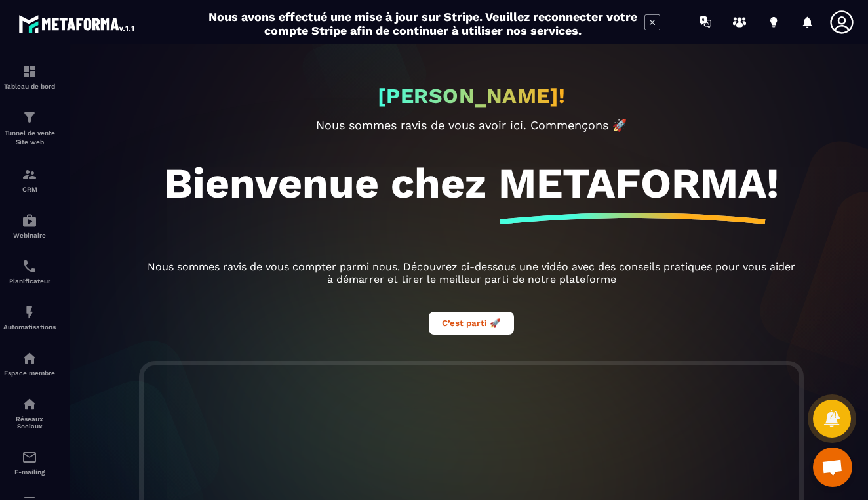  I want to click on p: Tunnel de vente Site web, so click(30, 138).